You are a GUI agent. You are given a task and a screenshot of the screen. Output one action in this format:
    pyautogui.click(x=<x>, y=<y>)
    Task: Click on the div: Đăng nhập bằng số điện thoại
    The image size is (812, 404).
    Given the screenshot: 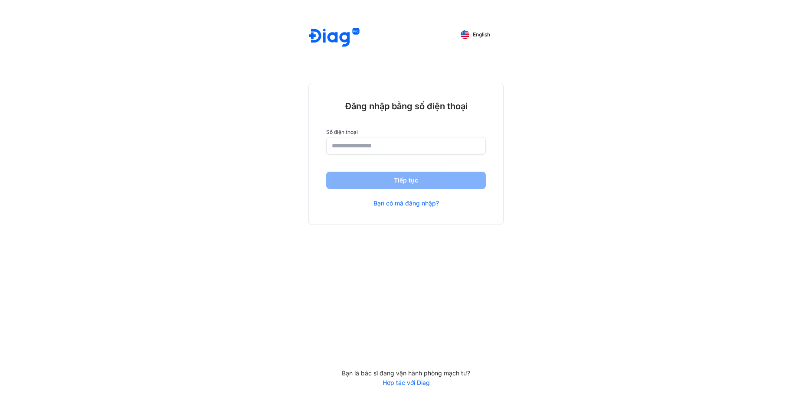 What is the action you would take?
    pyautogui.click(x=406, y=106)
    